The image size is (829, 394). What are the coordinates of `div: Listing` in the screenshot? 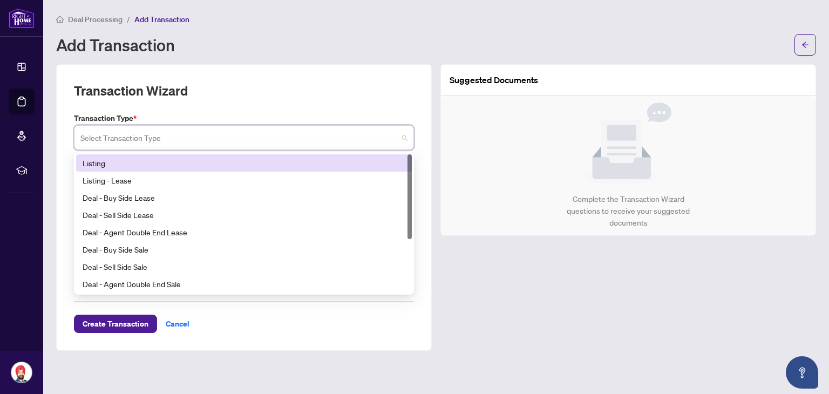 It's located at (244, 163).